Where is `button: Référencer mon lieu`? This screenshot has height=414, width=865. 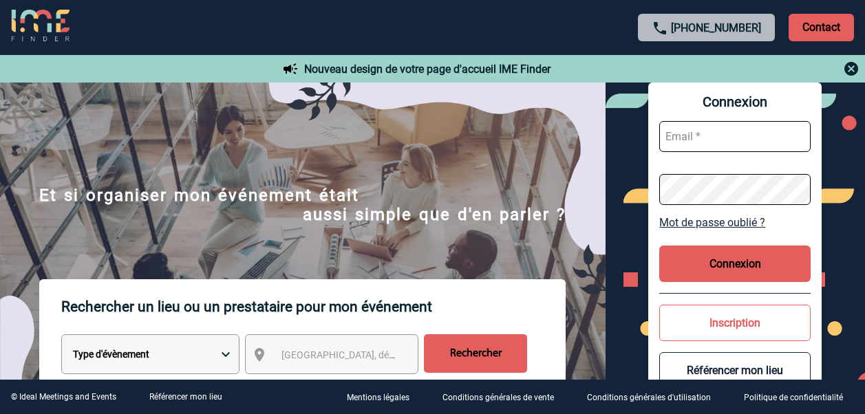 button: Référencer mon lieu is located at coordinates (735, 370).